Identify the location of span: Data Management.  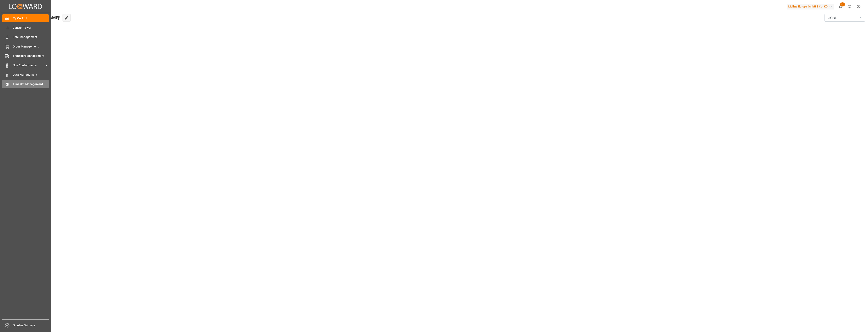
(31, 74).